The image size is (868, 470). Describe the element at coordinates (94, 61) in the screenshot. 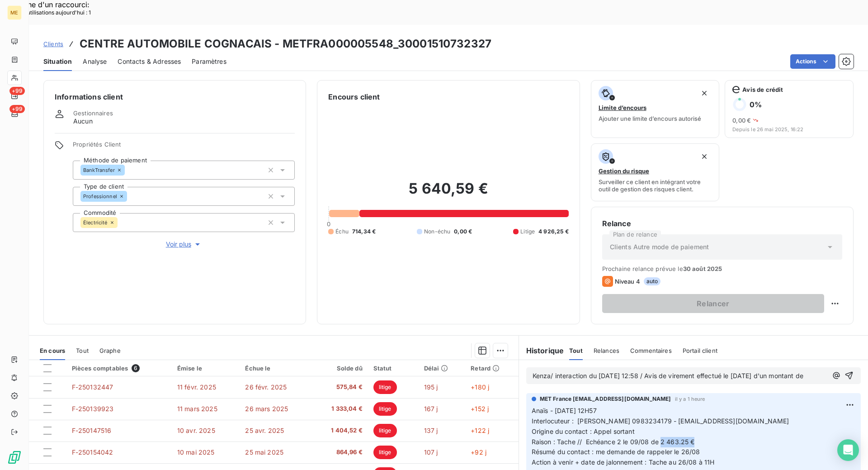

I see `span: Analyse` at that location.